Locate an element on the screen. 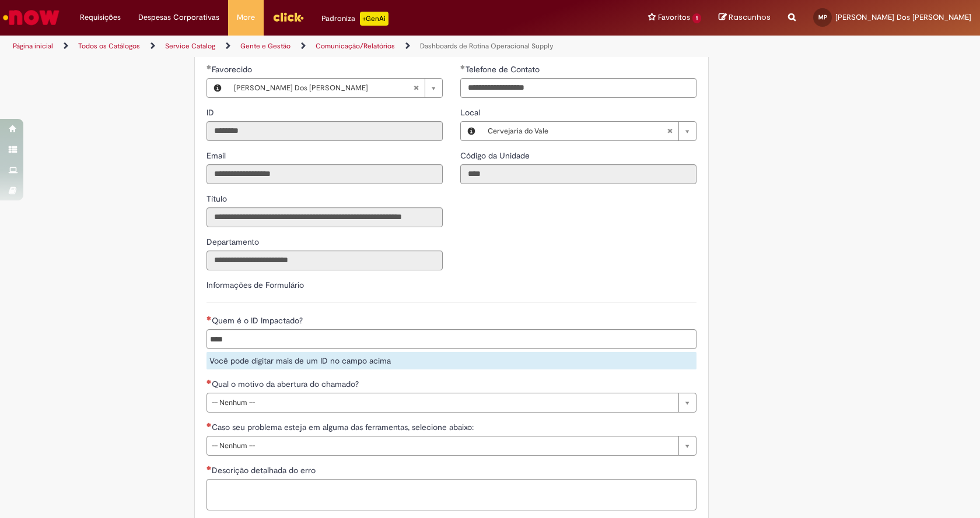 This screenshot has width=980, height=518. a: Página inicial is located at coordinates (32, 46).